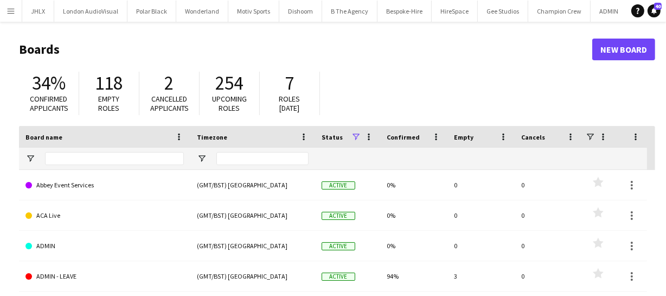 Image resolution: width=666 pixels, height=296 pixels. Describe the element at coordinates (350, 11) in the screenshot. I see `button: B The Agency` at that location.